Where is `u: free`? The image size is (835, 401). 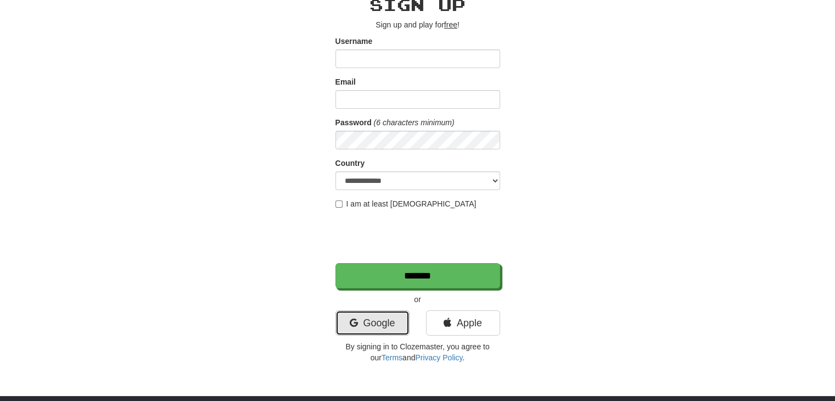 u: free is located at coordinates (450, 25).